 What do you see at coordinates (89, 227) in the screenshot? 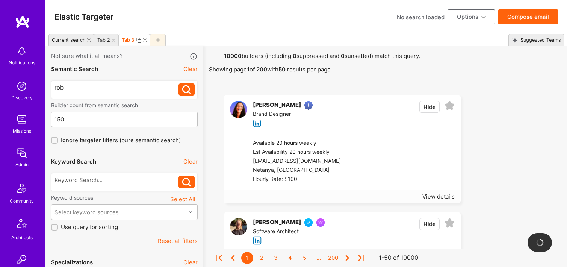
I see `span: Use query for sorting` at bounding box center [89, 227].